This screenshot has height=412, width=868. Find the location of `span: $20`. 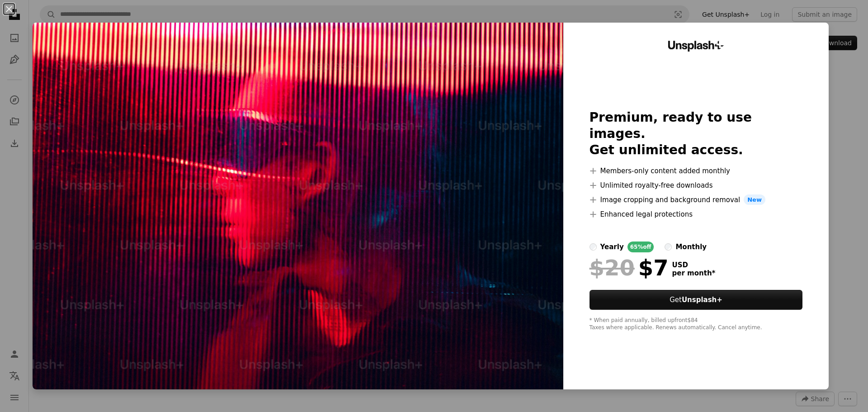

span: $20 is located at coordinates (612, 268).